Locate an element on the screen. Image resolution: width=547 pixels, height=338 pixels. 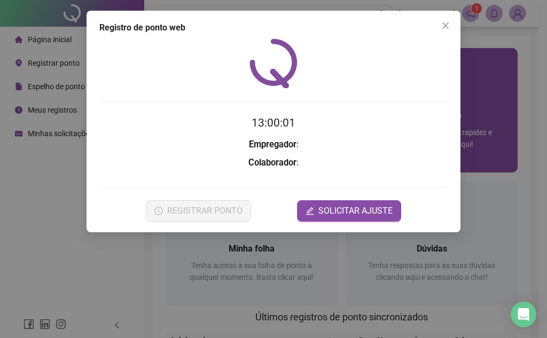
div: Open Intercom Messenger is located at coordinates (523, 314).